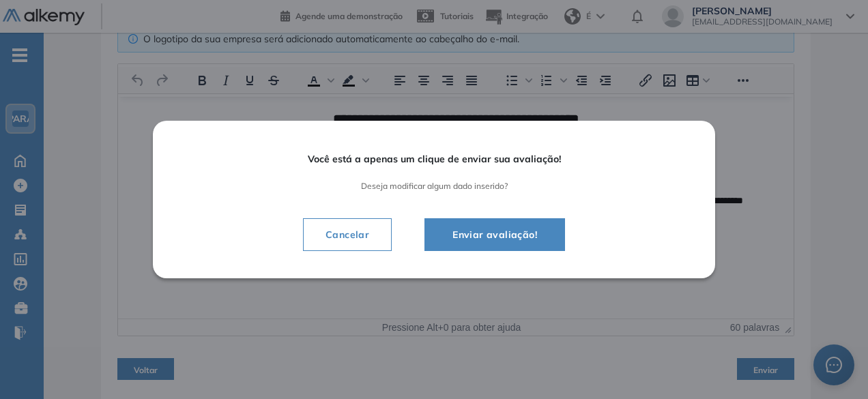 This screenshot has width=868, height=399. What do you see at coordinates (434, 159) in the screenshot?
I see `font: Você está a apenas um clique de enviar sua avaliação!` at bounding box center [434, 159].